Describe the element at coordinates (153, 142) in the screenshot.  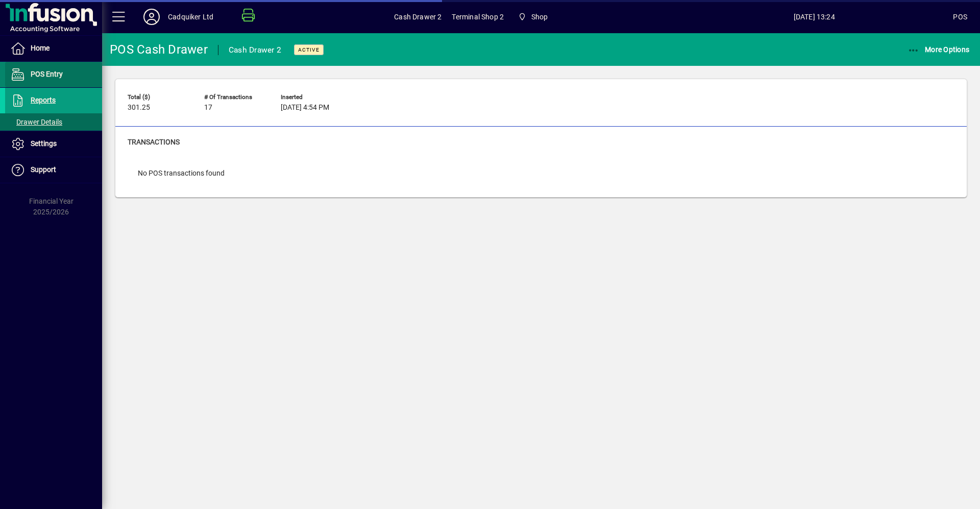
I see `span: Transactions` at that location.